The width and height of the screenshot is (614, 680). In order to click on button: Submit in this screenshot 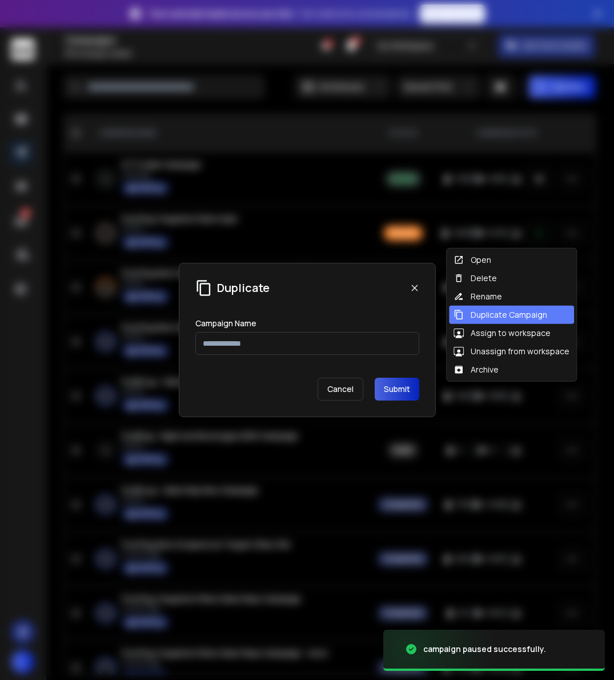, I will do `click(397, 389)`.